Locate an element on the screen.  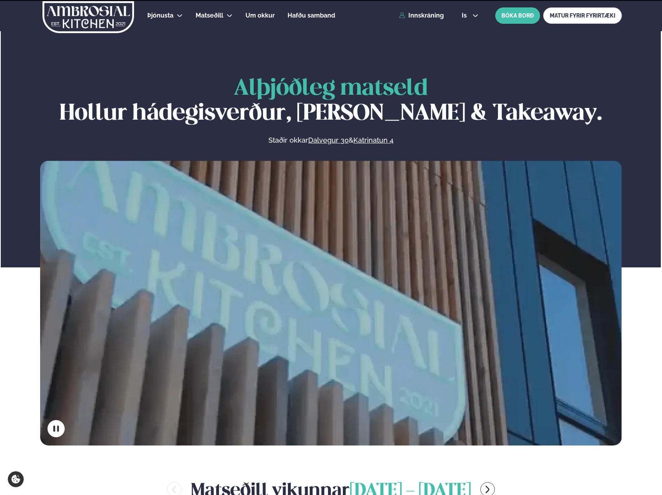
span: Hafðu samband is located at coordinates (312, 15).